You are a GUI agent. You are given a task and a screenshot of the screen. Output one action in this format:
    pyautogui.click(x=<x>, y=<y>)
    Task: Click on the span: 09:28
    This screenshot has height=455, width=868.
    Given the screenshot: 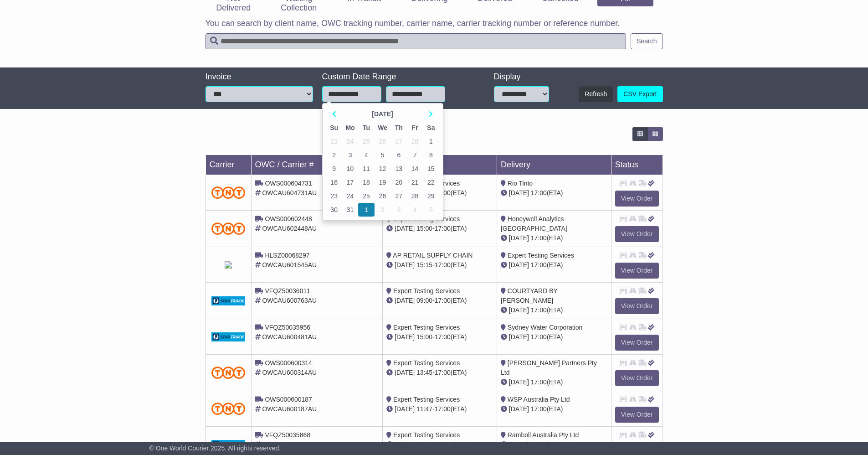 What is the action you would take?
    pyautogui.click(x=425, y=444)
    